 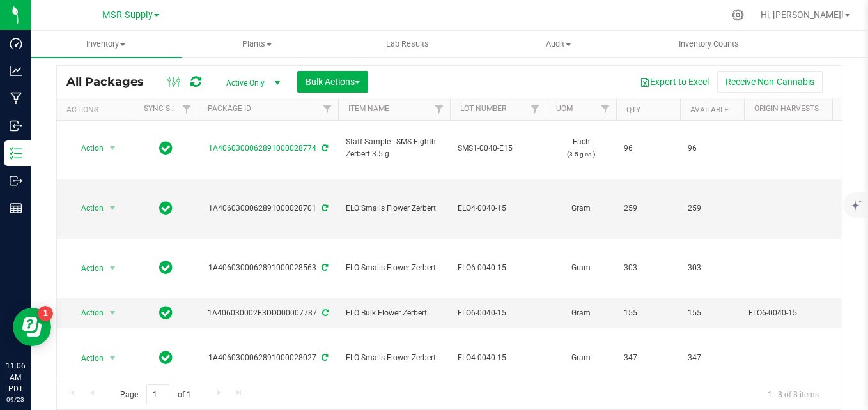 What do you see at coordinates (16, 208) in the screenshot?
I see `inline-svg: Reports` at bounding box center [16, 208].